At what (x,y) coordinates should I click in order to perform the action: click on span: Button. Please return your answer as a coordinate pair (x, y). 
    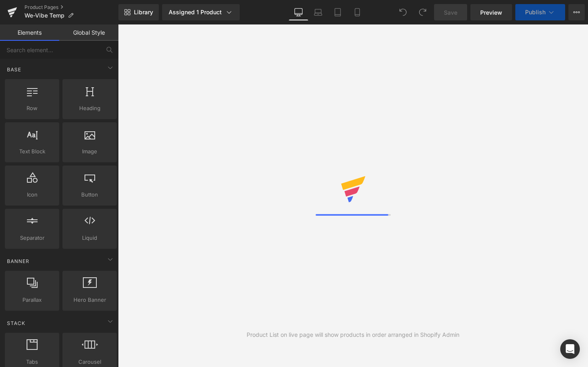
    Looking at the image, I should click on (89, 194).